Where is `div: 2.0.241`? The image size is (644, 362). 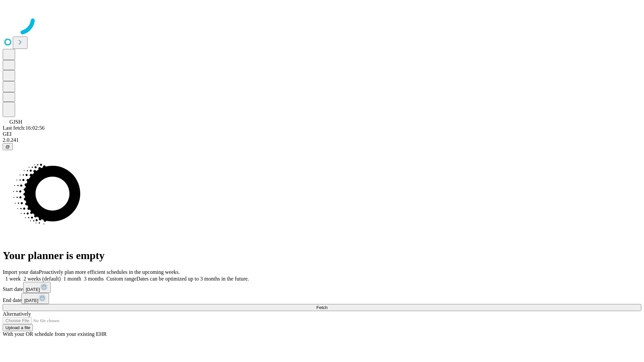 div: 2.0.241 is located at coordinates (322, 140).